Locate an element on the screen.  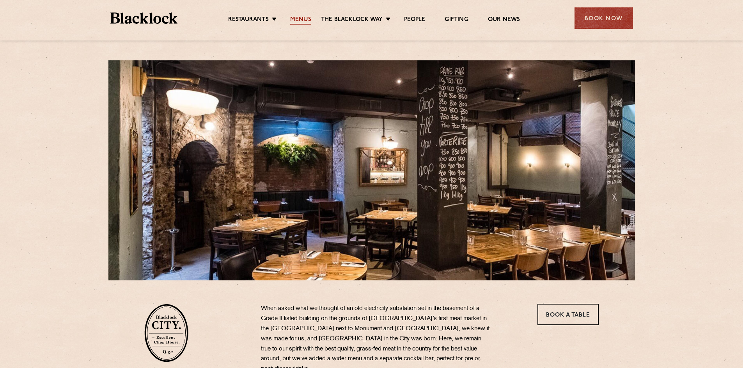
a: People is located at coordinates (414, 20).